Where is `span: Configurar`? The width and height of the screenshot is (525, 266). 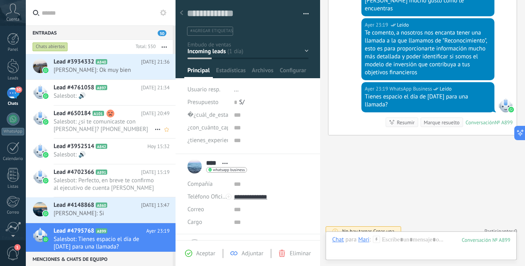
span: Configurar is located at coordinates (293, 72).